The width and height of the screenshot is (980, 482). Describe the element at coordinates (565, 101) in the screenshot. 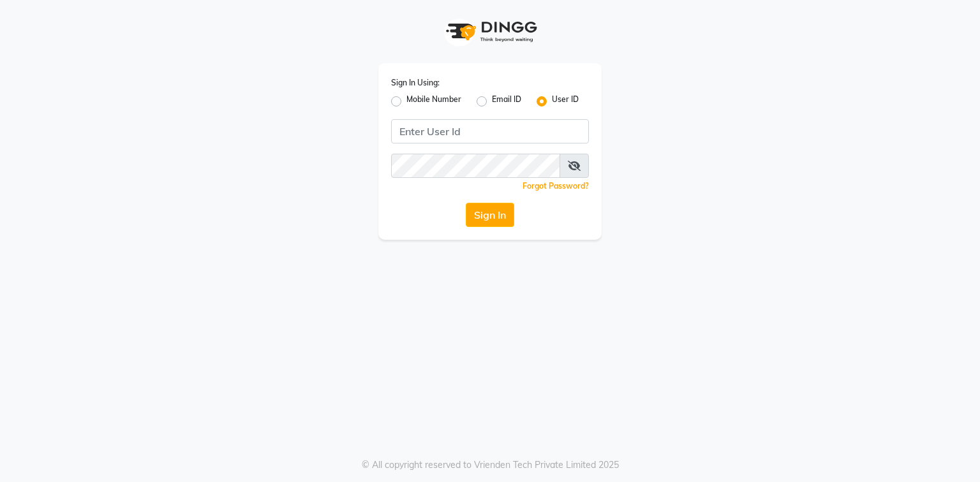

I see `label: User ID` at that location.